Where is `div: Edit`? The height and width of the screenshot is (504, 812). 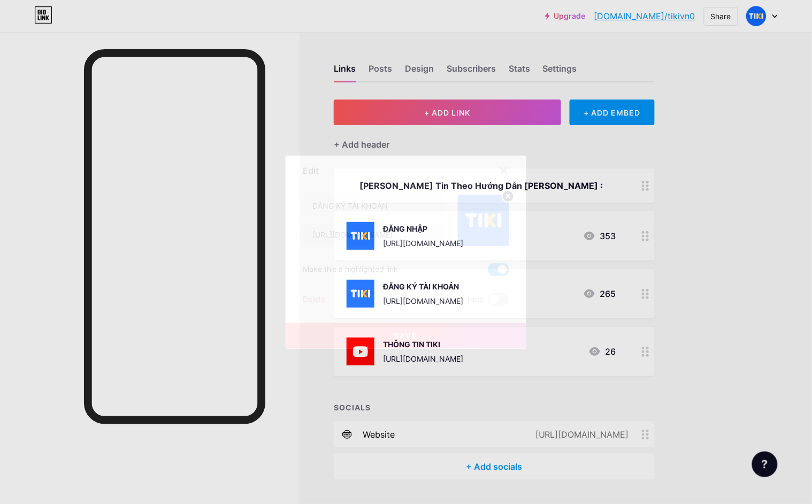 div: Edit is located at coordinates (311, 170).